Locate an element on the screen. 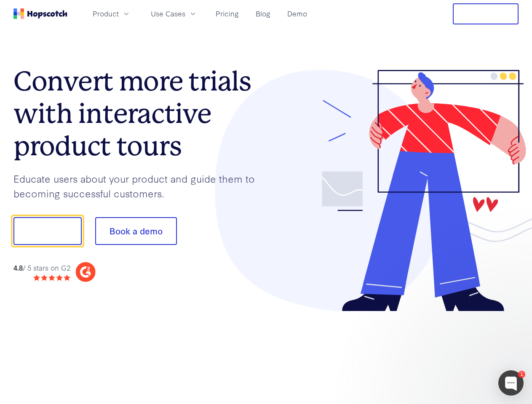  button: Book a demo is located at coordinates (136, 231).